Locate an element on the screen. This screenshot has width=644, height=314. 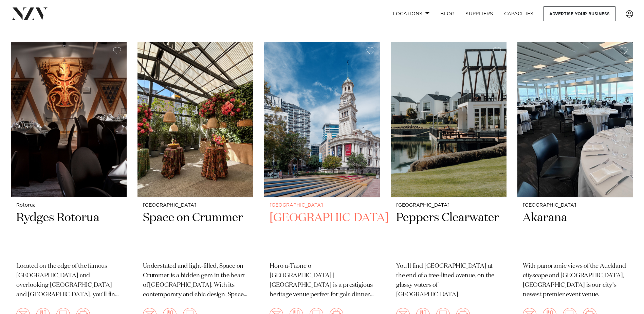
a: Advertise your business is located at coordinates (579, 13).